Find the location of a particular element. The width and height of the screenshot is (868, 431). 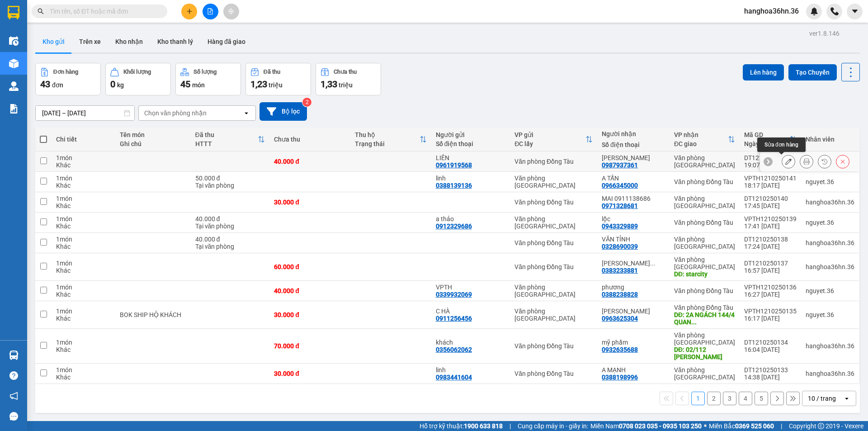

div: DĐ: 2A NGÁCH 144/4 QUAN NHÂN is located at coordinates (704, 318).